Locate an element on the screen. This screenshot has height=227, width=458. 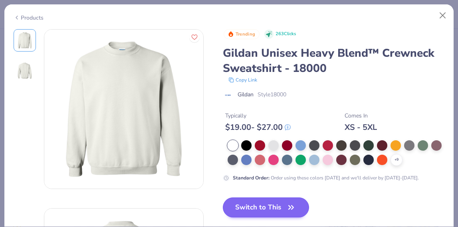
div: $ 19.00 - $ 27.00 is located at coordinates (258, 127).